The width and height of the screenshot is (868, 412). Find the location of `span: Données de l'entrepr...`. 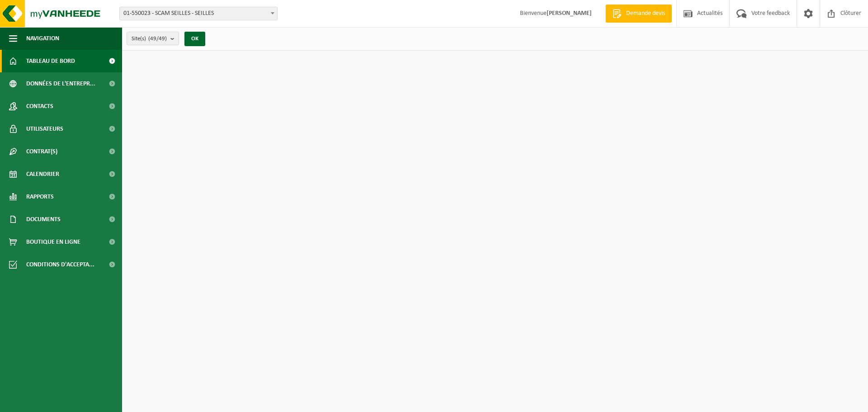

span: Données de l'entrepr... is located at coordinates (60, 84).